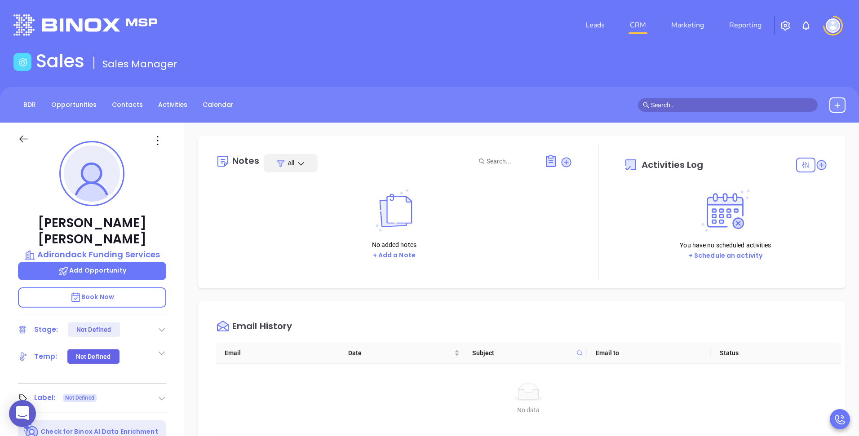  I want to click on span: Activities Log, so click(672, 165).